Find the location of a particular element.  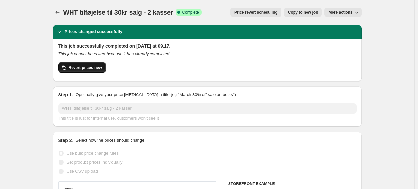

button: Price change jobs is located at coordinates (57, 12).